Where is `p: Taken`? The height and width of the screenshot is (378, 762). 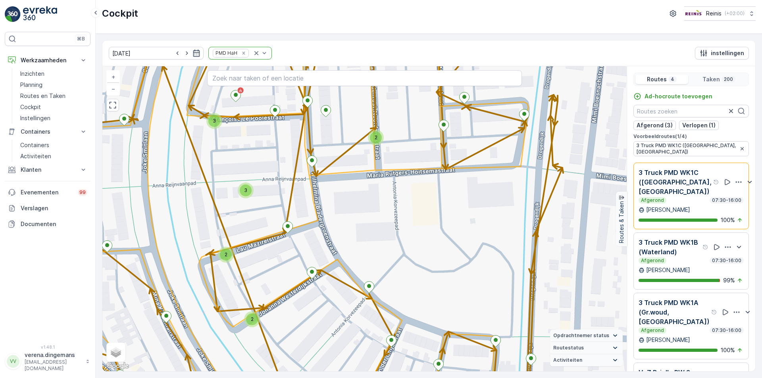
p: Taken is located at coordinates (712, 79).